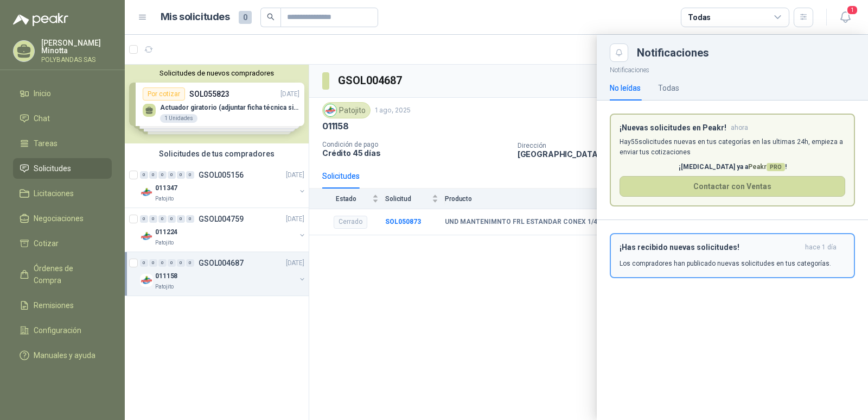  I want to click on button: 1, so click(845, 17).